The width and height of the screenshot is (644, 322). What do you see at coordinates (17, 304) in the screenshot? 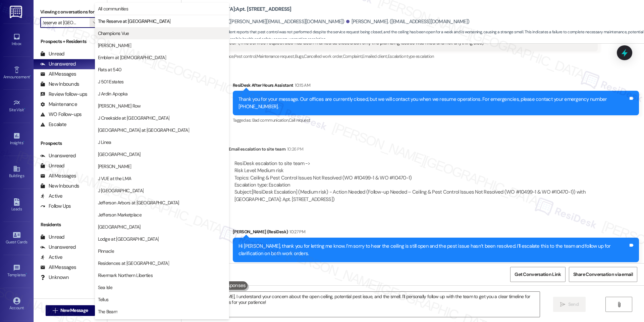
I see `a: Account` at bounding box center [17, 304].